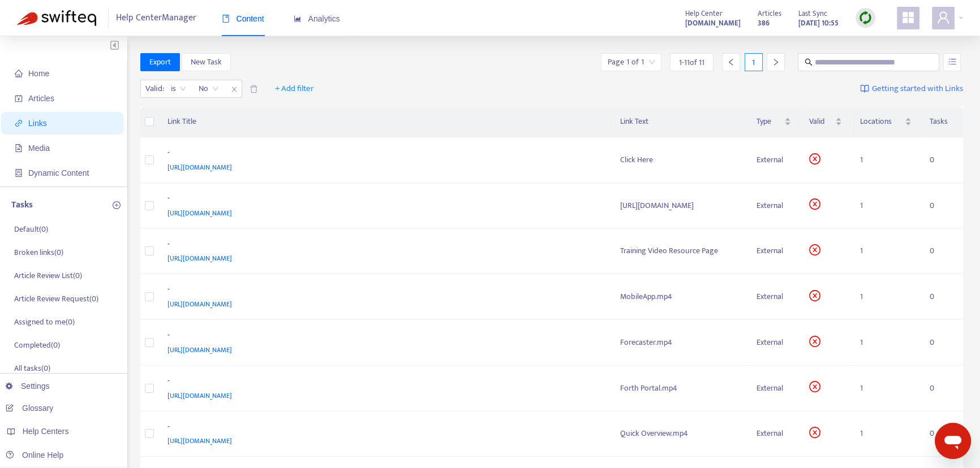 Image resolution: width=980 pixels, height=468 pixels. Describe the element at coordinates (160, 62) in the screenshot. I see `span: Export` at that location.